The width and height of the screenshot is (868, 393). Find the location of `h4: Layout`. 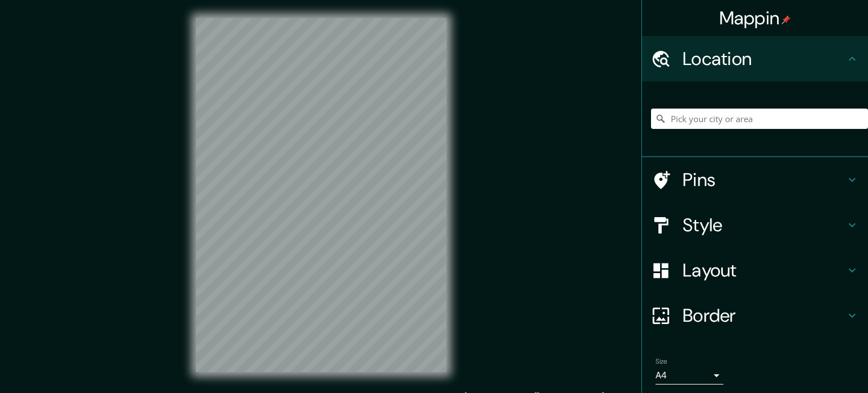

h4: Layout is located at coordinates (764, 270).